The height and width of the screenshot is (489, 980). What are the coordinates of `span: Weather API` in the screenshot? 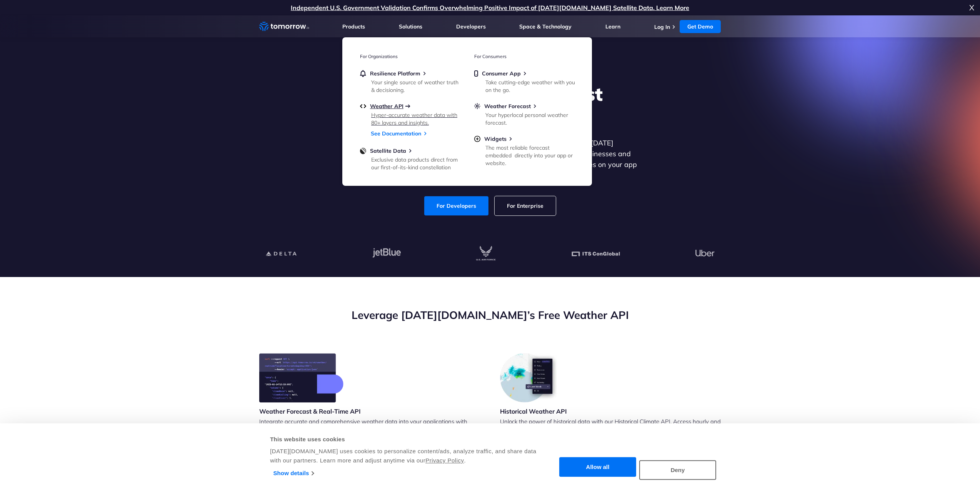 It's located at (387, 106).